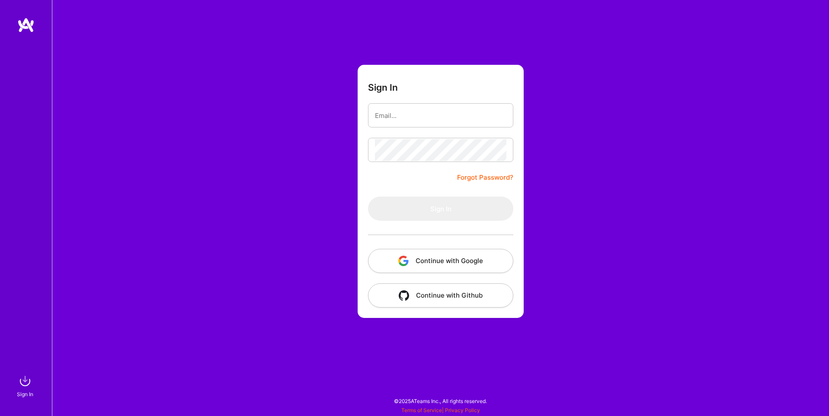 The height and width of the screenshot is (416, 829). Describe the element at coordinates (422, 410) in the screenshot. I see `a: Terms of Service` at that location.